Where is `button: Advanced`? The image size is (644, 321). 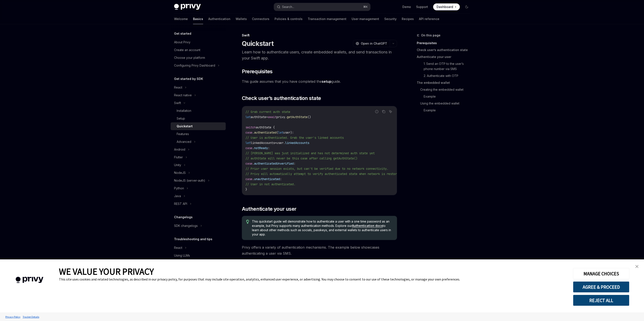 button: Advanced is located at coordinates (198, 142).